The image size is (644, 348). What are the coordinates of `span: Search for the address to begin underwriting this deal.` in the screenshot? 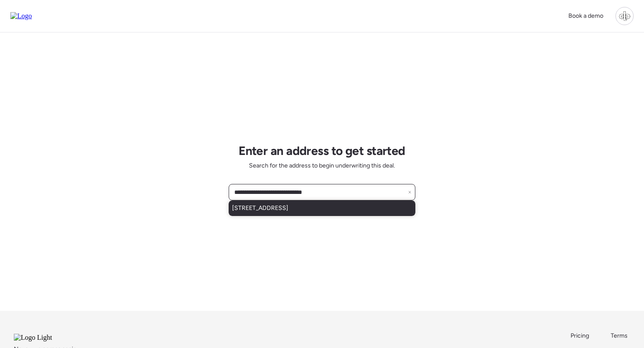 It's located at (322, 166).